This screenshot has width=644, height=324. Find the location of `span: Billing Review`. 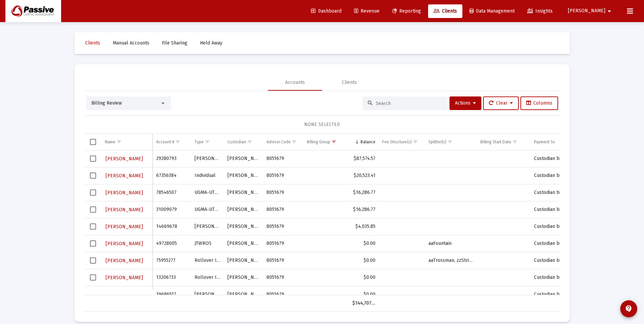

span: Billing Review is located at coordinates (107, 103).